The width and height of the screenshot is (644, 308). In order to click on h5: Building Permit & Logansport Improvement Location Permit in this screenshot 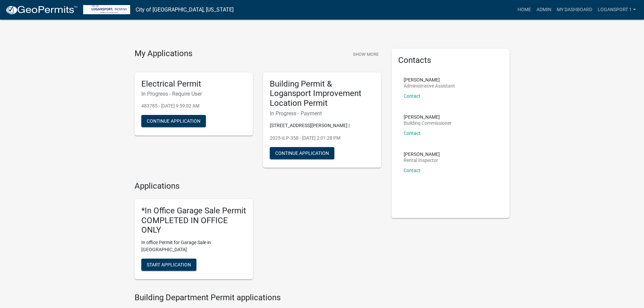, I will do `click(322, 93)`.